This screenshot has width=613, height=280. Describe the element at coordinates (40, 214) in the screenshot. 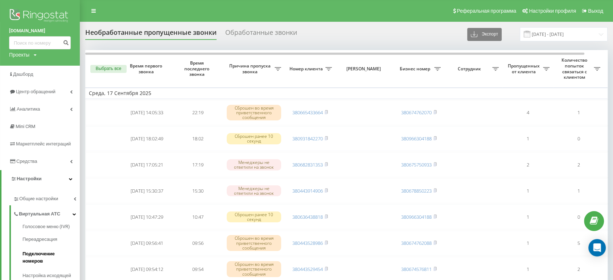

I see `span: Виртуальная АТС` at that location.